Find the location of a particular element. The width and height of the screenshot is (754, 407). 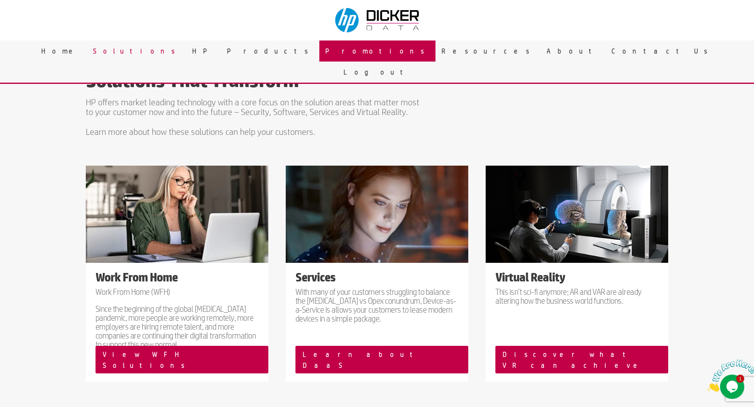

h4: Services is located at coordinates (377, 279).